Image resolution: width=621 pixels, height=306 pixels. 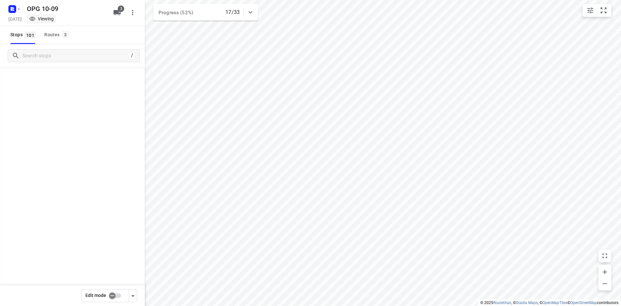 I want to click on div: Progress (52%)17/33, so click(x=206, y=12).